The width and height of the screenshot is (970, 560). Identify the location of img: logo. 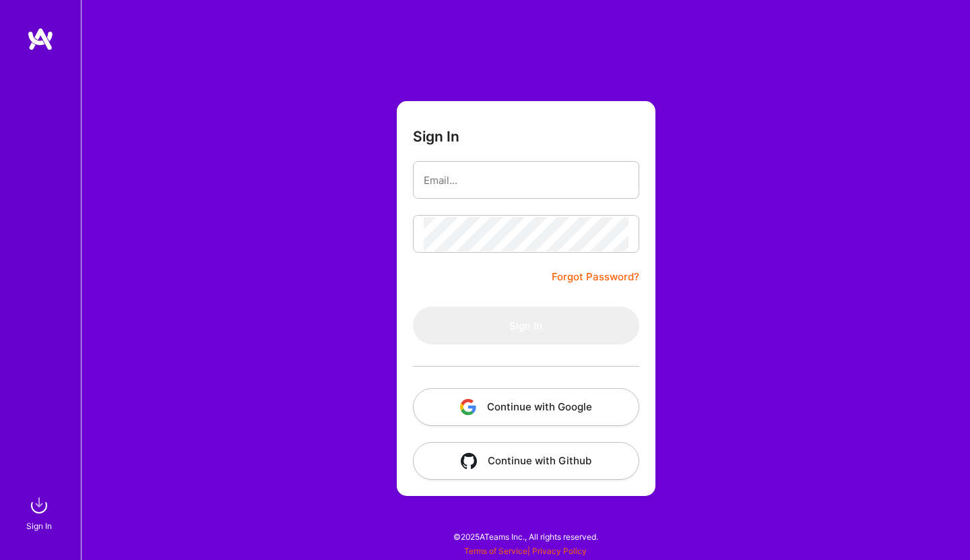
(40, 39).